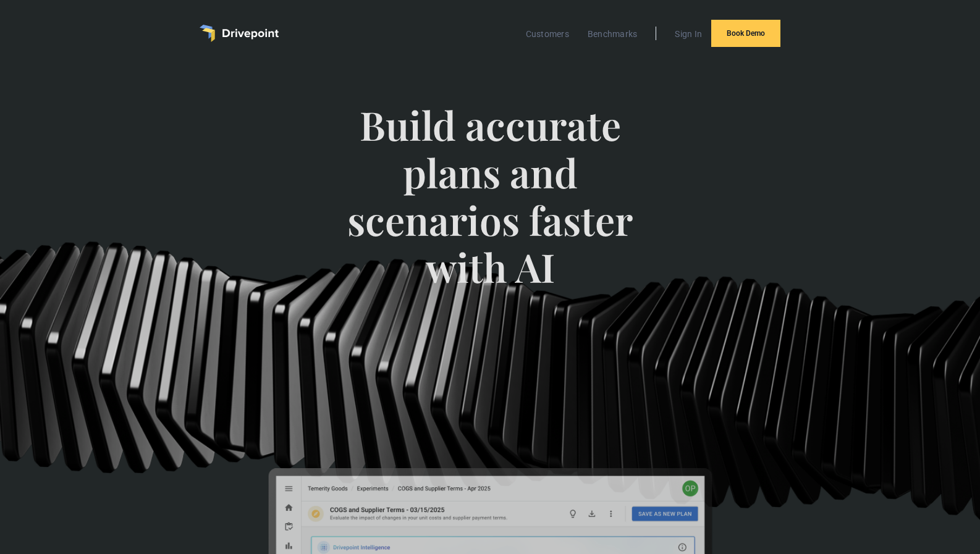 The height and width of the screenshot is (554, 980). What do you see at coordinates (612, 34) in the screenshot?
I see `a: Benchmarks` at bounding box center [612, 34].